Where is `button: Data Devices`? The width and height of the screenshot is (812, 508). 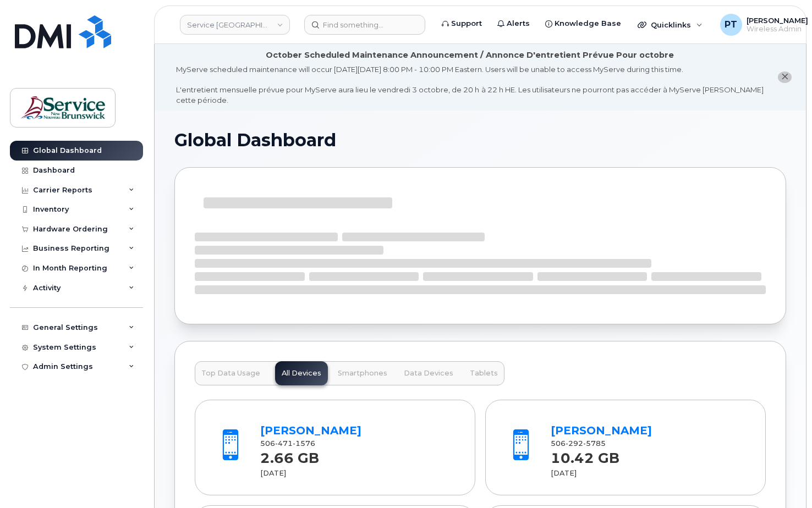
button: Data Devices is located at coordinates (429, 373).